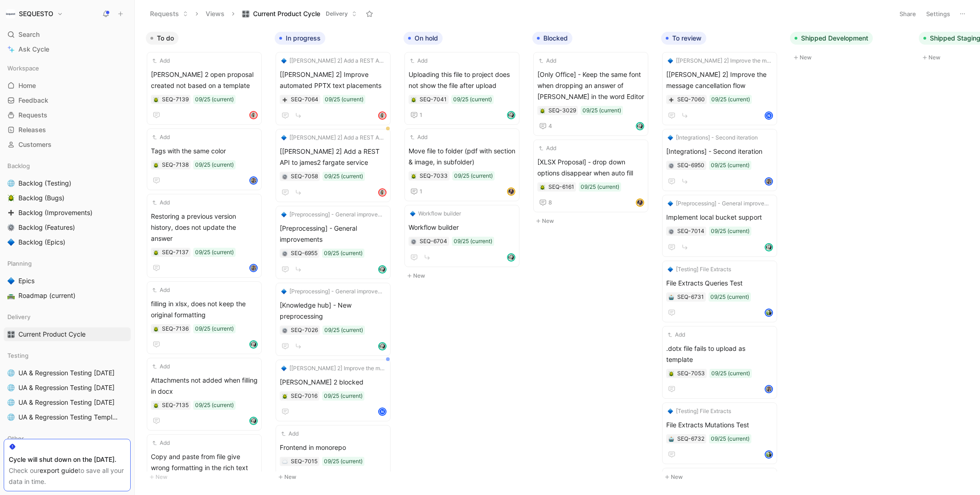 The height and width of the screenshot is (495, 980). What do you see at coordinates (175, 165) in the screenshot?
I see `div: SEQ-7138` at bounding box center [175, 165].